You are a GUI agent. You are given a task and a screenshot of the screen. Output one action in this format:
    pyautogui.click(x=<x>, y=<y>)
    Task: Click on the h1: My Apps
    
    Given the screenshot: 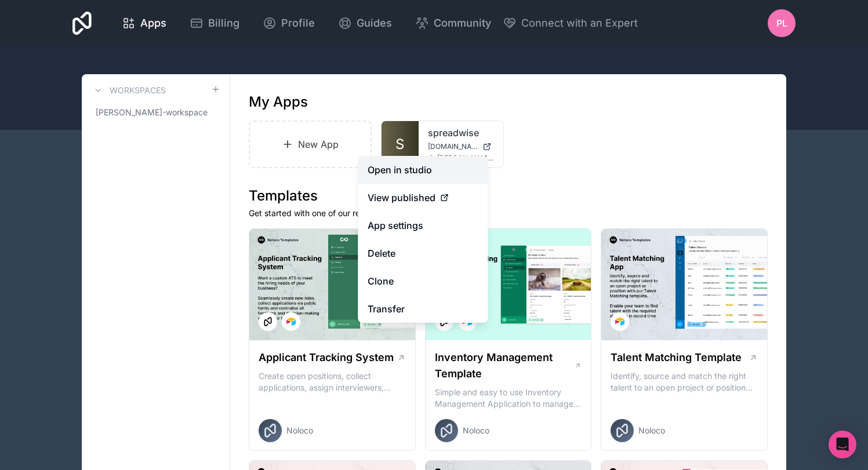 What is the action you would take?
    pyautogui.click(x=278, y=102)
    